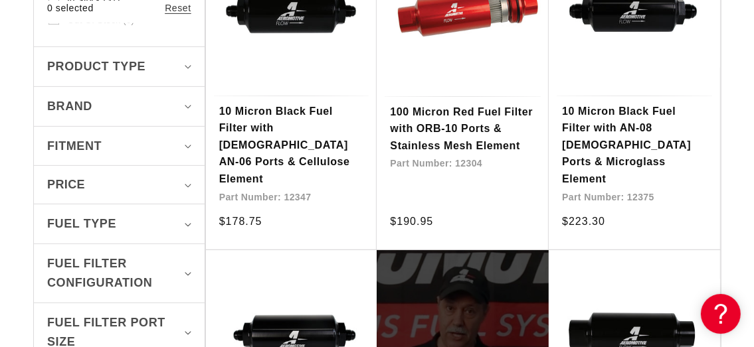 The height and width of the screenshot is (347, 754). Describe the element at coordinates (66, 185) in the screenshot. I see `span: Price` at that location.